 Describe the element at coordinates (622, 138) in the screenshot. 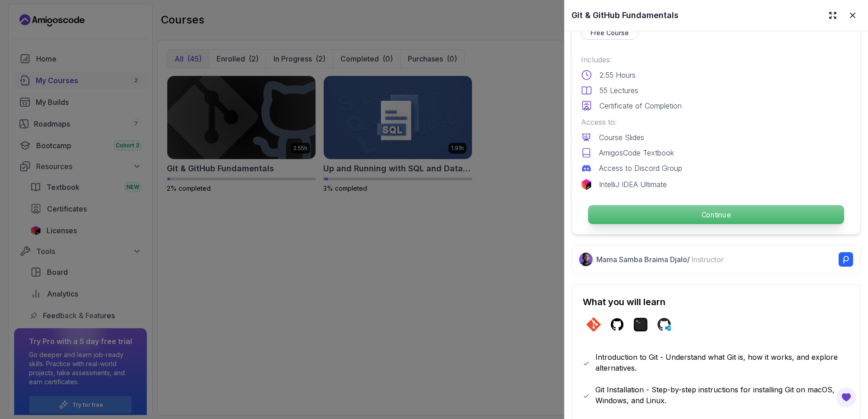

I see `p: Course Slides` at that location.